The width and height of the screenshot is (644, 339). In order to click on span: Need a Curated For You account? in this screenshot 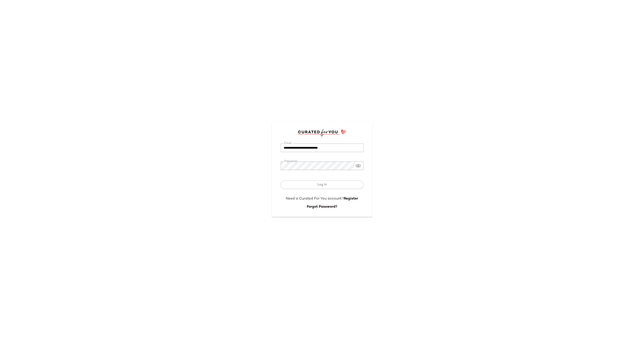, I will do `click(315, 199)`.